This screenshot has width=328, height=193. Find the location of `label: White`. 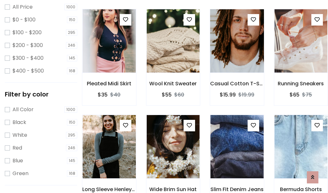

label: White is located at coordinates (20, 136).